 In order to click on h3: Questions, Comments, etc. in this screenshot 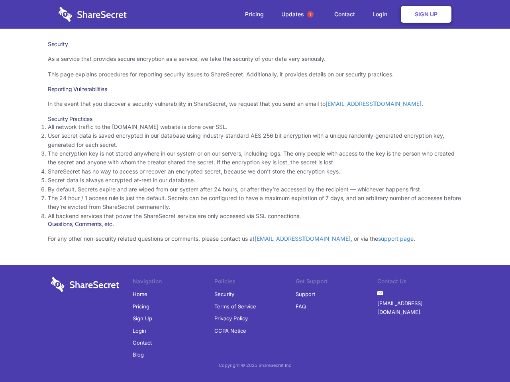, I will do `click(255, 224)`.